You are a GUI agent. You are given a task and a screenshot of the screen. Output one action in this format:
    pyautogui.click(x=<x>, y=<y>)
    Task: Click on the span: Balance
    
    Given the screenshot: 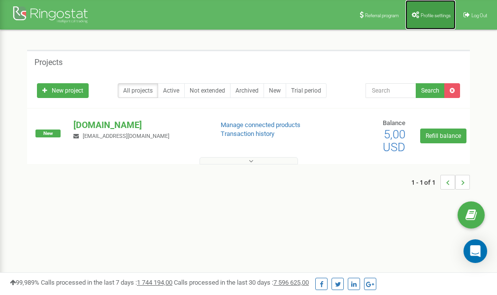 What is the action you would take?
    pyautogui.click(x=394, y=123)
    